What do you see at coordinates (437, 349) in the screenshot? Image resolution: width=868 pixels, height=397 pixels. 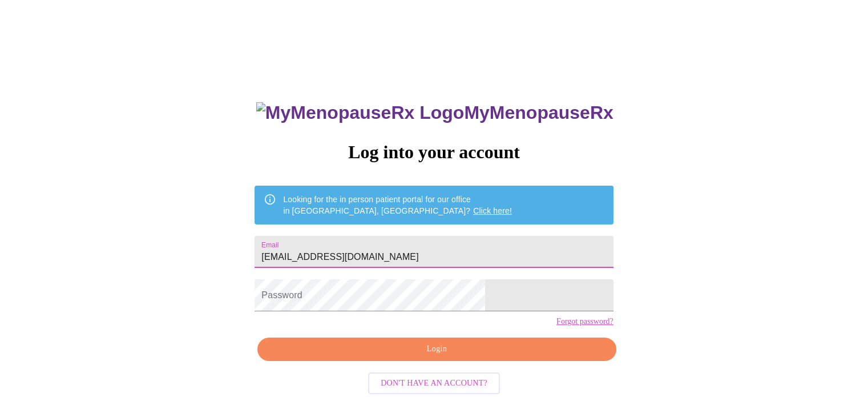 I see `span: Login` at bounding box center [437, 349].